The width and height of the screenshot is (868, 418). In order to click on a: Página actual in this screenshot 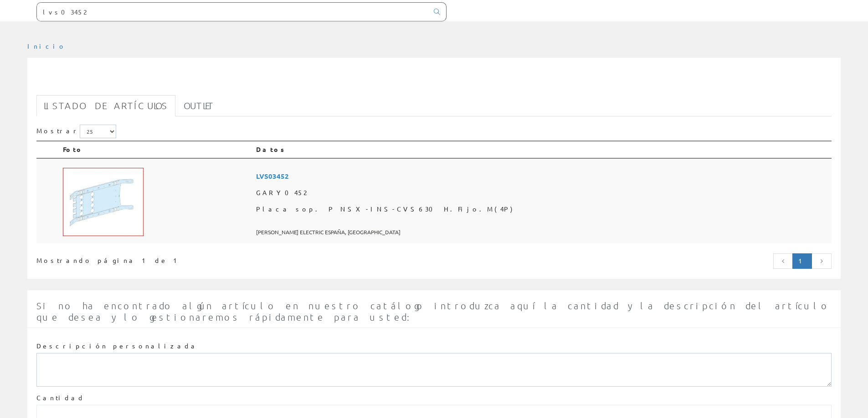, I will do `click(802, 261)`.